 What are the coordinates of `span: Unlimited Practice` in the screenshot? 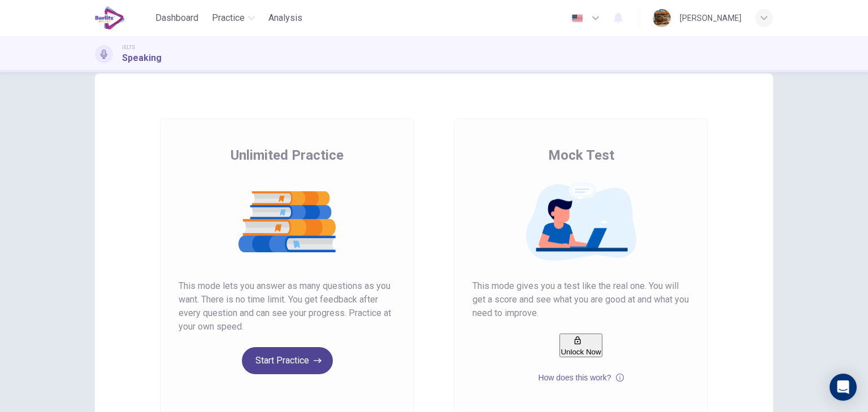 It's located at (287, 155).